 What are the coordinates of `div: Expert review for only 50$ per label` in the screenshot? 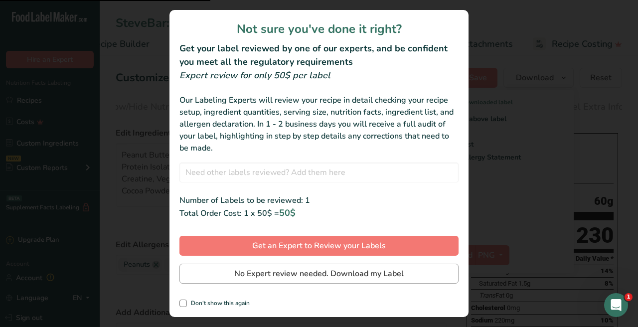 It's located at (319, 75).